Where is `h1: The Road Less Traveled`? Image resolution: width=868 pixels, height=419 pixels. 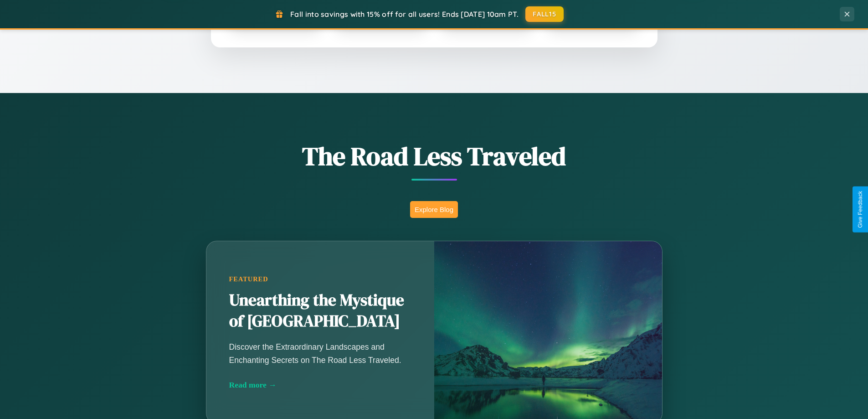 h1: The Road Less Traveled is located at coordinates (434, 156).